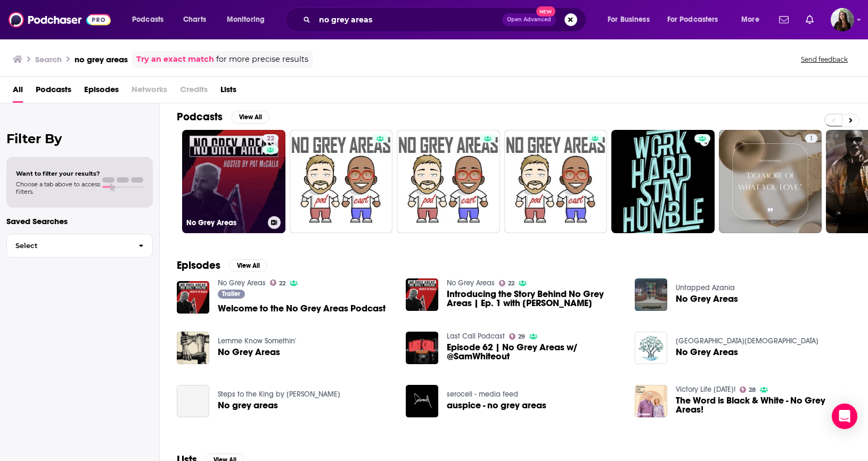 The height and width of the screenshot is (461, 868). I want to click on h2: Episodes, so click(199, 265).